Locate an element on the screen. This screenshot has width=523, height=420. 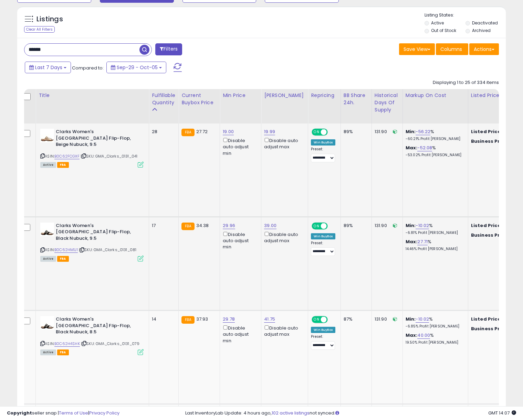
label: Archived is located at coordinates (481, 30).